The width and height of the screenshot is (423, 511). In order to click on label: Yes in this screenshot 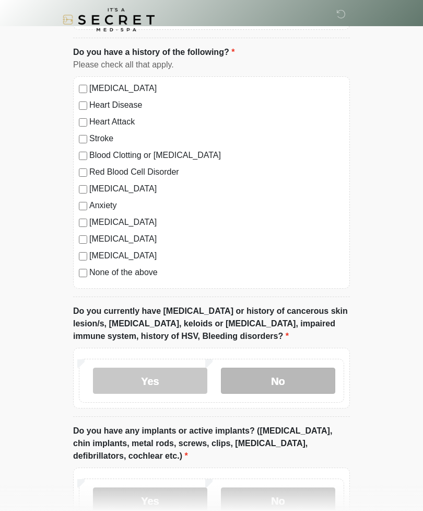, I will do `click(150, 380)`.